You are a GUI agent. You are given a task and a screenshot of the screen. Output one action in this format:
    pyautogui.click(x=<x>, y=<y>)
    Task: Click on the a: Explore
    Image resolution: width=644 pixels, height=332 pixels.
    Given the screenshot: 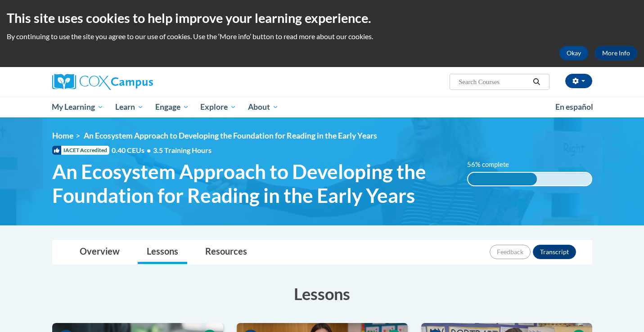 What is the action you would take?
    pyautogui.click(x=218, y=107)
    